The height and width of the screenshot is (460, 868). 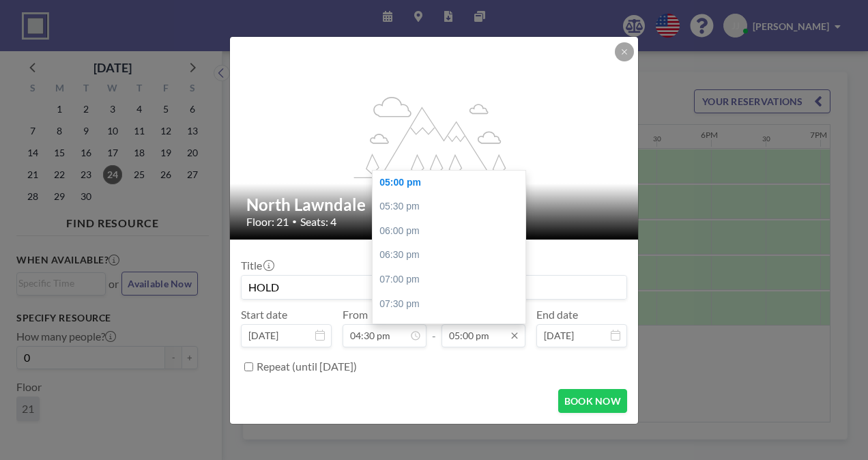 I want to click on div: 07:30 pm, so click(x=452, y=305).